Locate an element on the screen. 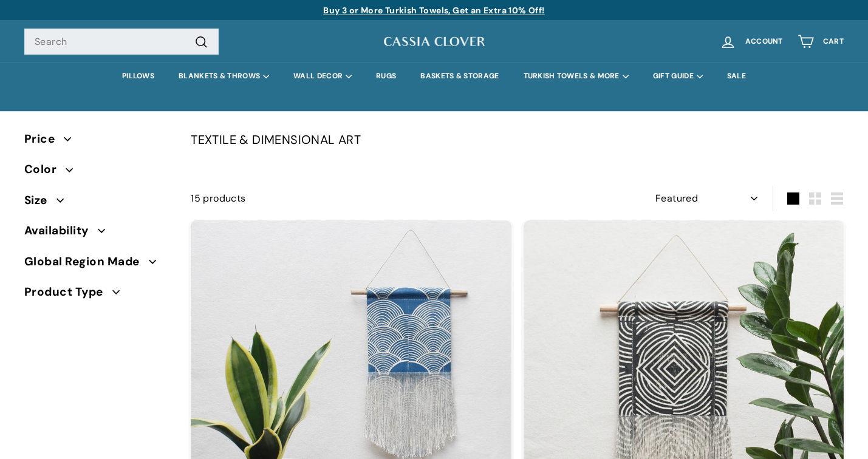 The image size is (868, 459). button: Product Type is located at coordinates (98, 295).